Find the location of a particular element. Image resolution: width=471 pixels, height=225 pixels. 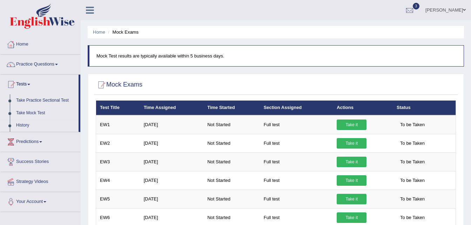

h2: Mock Exams is located at coordinates (119, 85).